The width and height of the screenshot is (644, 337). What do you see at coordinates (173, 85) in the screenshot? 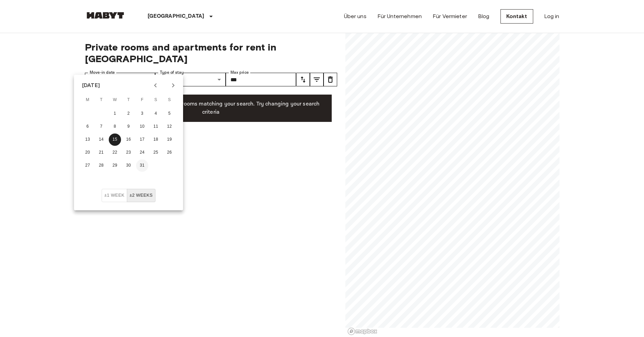
I see `button: Next month` at bounding box center [173, 85].